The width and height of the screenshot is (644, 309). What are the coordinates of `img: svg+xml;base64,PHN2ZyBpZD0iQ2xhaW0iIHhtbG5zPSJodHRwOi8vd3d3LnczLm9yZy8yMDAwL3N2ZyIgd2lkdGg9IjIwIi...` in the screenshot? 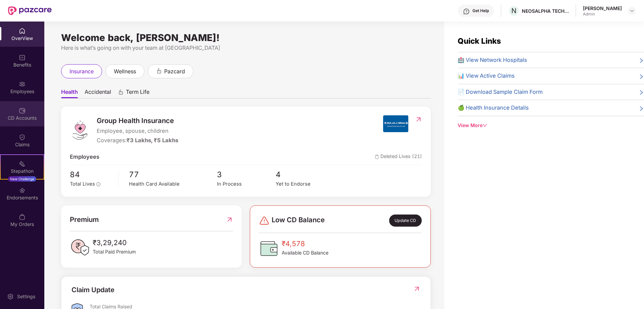 It's located at (22, 137).